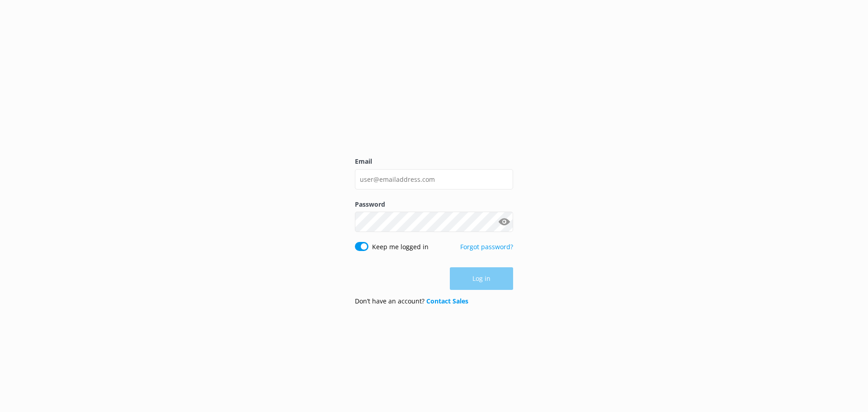  I want to click on input: user@emailaddress.com, so click(434, 179).